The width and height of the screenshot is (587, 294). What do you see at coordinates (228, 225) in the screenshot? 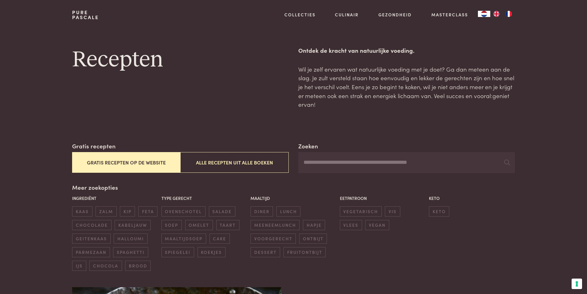
I see `span: taart` at bounding box center [228, 225].